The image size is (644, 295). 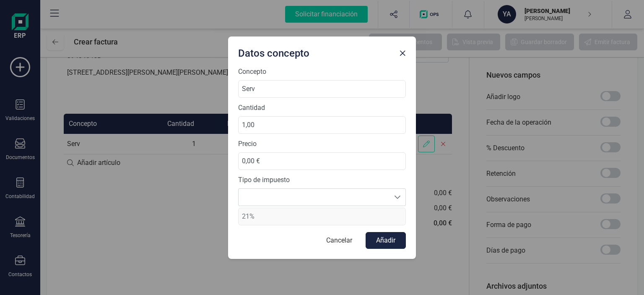 I want to click on button: Añadir, so click(x=386, y=241).